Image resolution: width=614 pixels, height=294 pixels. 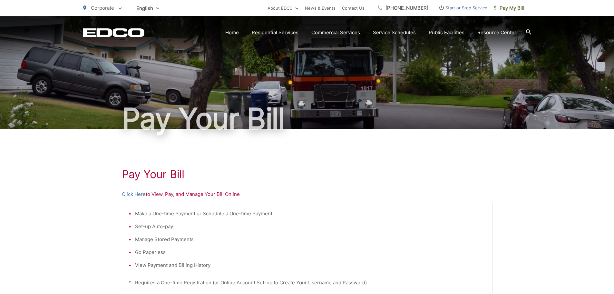 I want to click on p: to View, Pay, and Manage Your Bill Online, so click(x=307, y=194).